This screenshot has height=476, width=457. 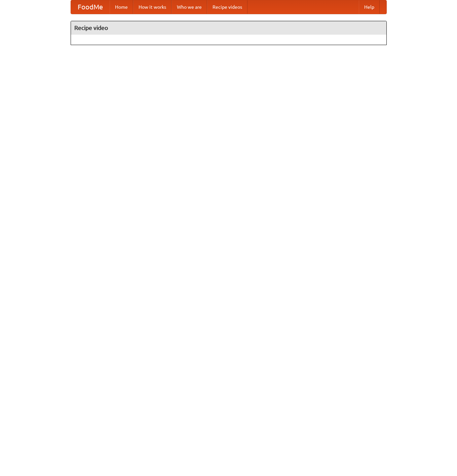 What do you see at coordinates (152, 7) in the screenshot?
I see `a: How it works` at bounding box center [152, 7].